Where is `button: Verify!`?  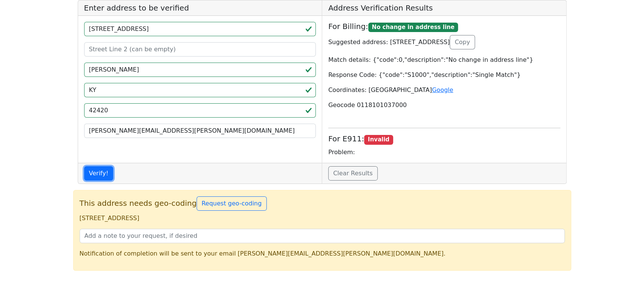 button: Verify! is located at coordinates (99, 174).